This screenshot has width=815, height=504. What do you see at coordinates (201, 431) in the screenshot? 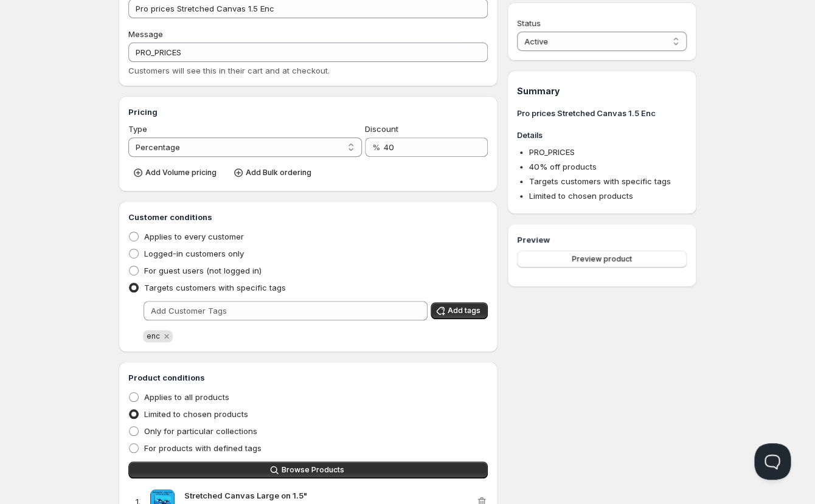
I see `span: Only for particular collections` at bounding box center [201, 431].